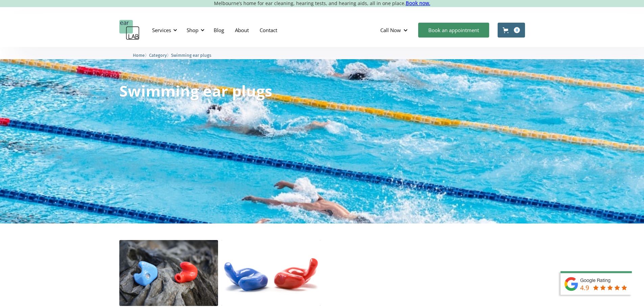 Image resolution: width=644 pixels, height=308 pixels. I want to click on a: Open cart, so click(511, 30).